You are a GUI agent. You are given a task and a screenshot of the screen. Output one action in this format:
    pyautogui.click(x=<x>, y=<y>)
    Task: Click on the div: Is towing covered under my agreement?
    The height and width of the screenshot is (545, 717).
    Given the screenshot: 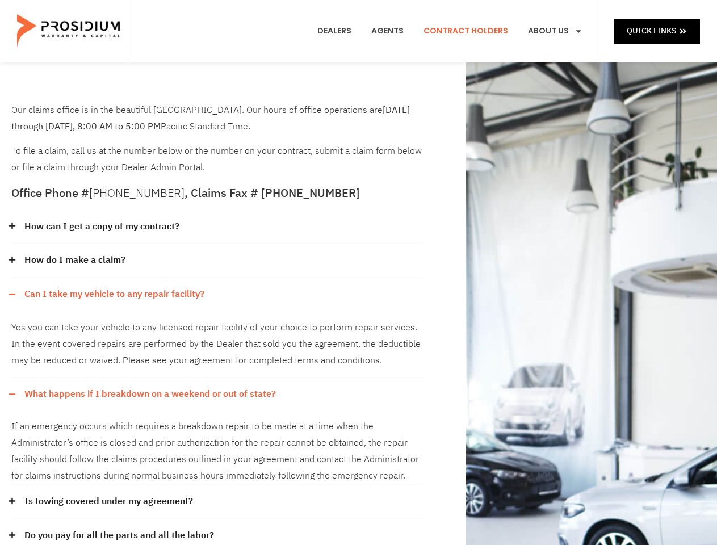 What is the action you would take?
    pyautogui.click(x=217, y=502)
    